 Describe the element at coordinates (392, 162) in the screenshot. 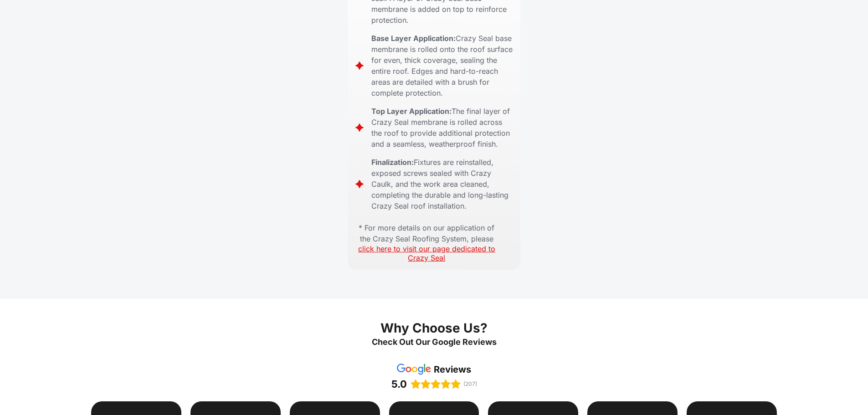

I see `strong: Finalization:` at that location.